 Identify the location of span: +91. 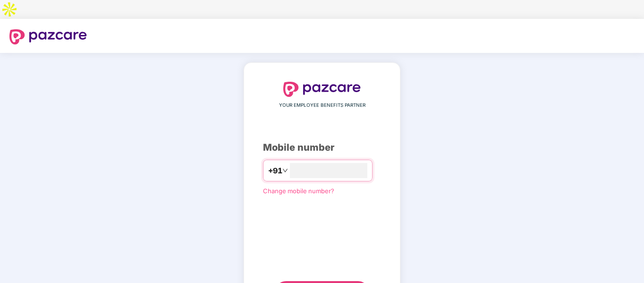
(275, 171).